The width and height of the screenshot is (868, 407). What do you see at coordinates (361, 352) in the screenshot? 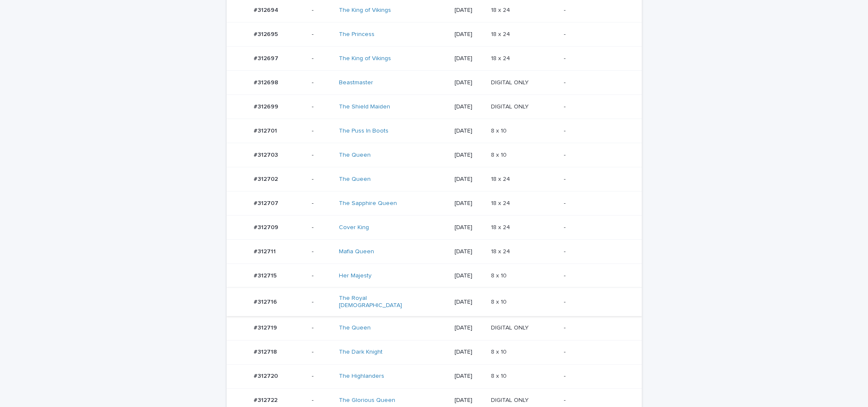
I see `a: The Dark Knight` at bounding box center [361, 352].